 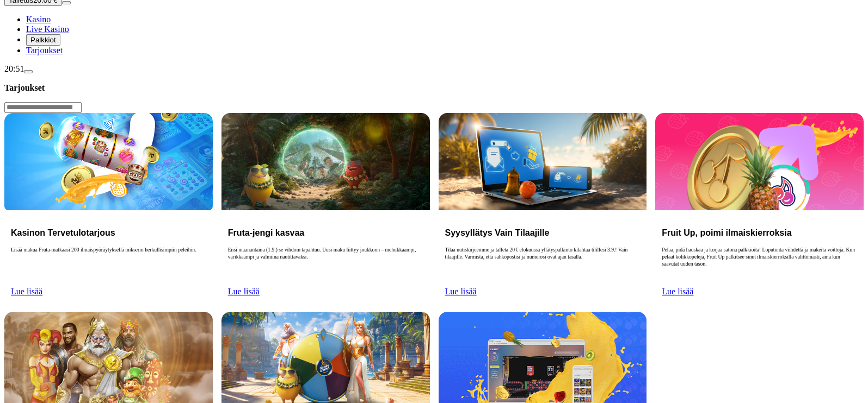 What do you see at coordinates (760, 264) in the screenshot?
I see `p: Pelaa, pidä hauskaa ja korjaa satona palkkioita! Loputonta viihdettä ja makeita voittoja. Kun pel...` at bounding box center [760, 264].